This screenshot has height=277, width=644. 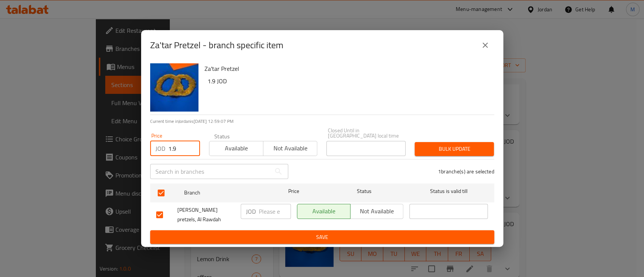 I want to click on button: close, so click(x=485, y=45).